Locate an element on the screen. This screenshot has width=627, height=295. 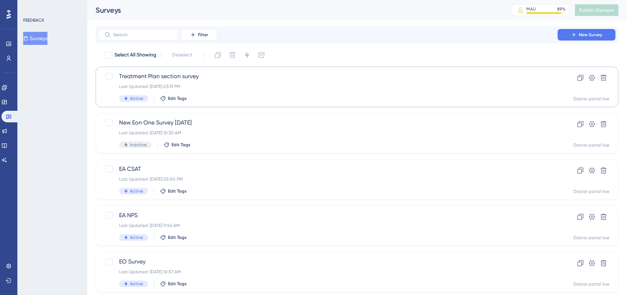
button: Deselect is located at coordinates (182, 55).